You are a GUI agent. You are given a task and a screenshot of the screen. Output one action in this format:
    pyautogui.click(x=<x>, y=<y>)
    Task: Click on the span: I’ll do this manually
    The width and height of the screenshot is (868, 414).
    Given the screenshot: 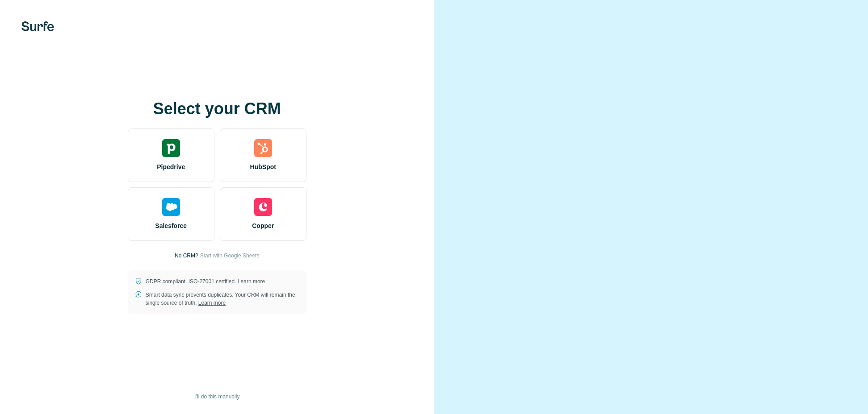 What is the action you would take?
    pyautogui.click(x=216, y=397)
    